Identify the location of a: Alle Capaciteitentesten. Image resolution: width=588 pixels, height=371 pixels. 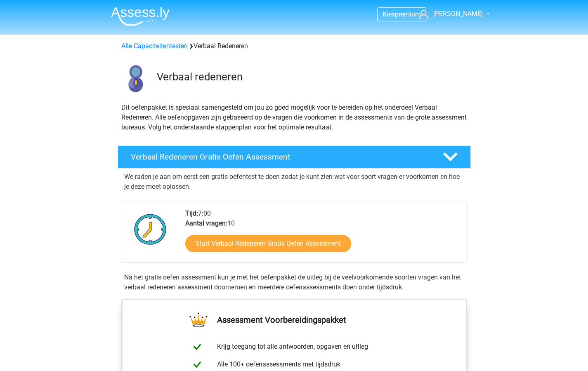
(154, 46).